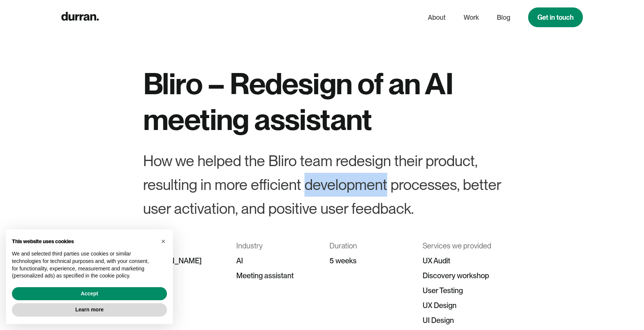  What do you see at coordinates (276, 260) in the screenshot?
I see `div: AI` at bounding box center [276, 260].